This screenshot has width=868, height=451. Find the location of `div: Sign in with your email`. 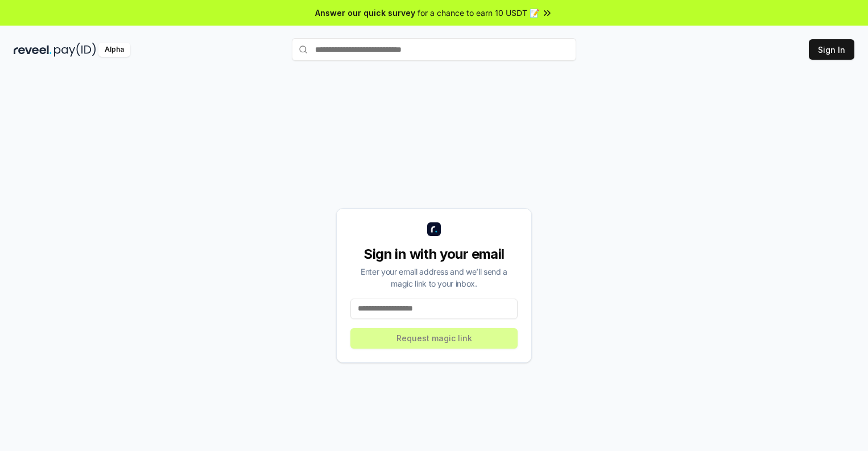

div: Sign in with your email is located at coordinates (434, 254).